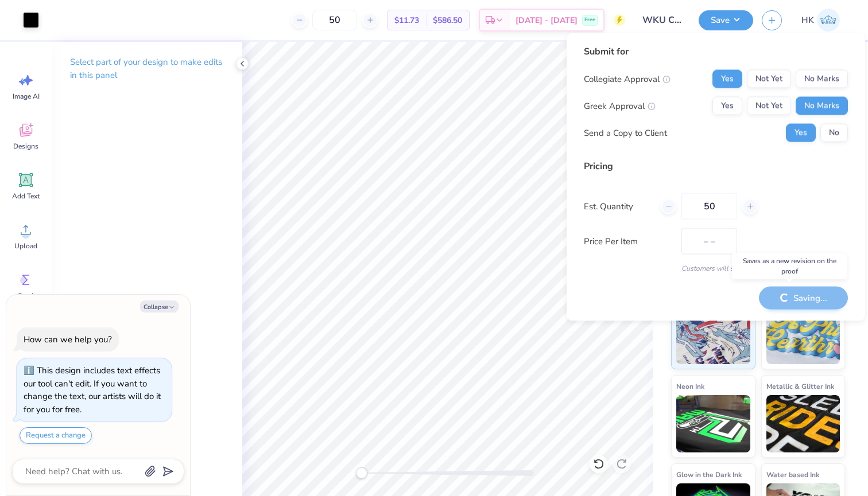 This screenshot has width=868, height=496. I want to click on button: Collapse, so click(159, 306).